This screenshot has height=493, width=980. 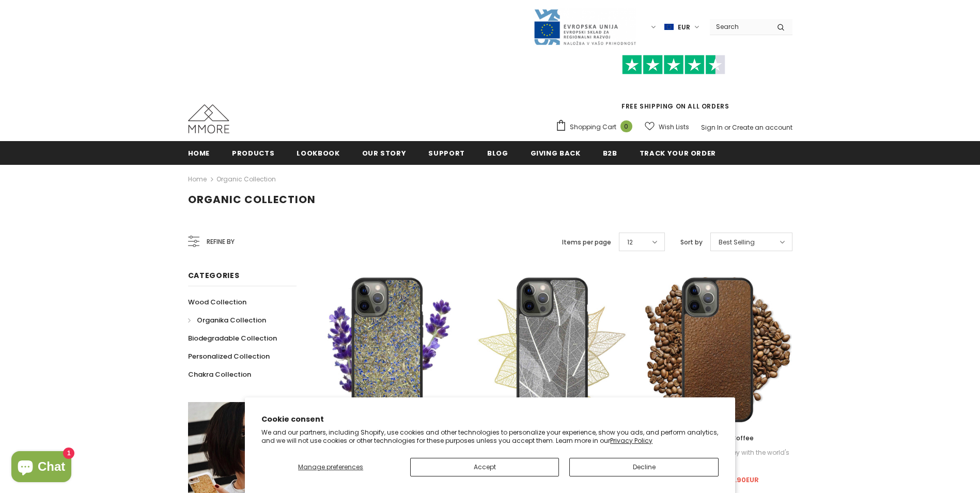 What do you see at coordinates (593, 127) in the screenshot?
I see `span: Shopping Cart` at bounding box center [593, 127].